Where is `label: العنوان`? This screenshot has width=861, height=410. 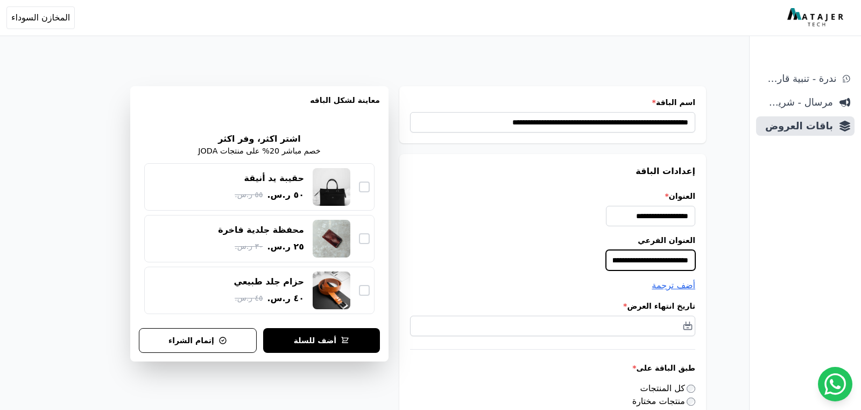
label: العنوان is located at coordinates (553, 196).